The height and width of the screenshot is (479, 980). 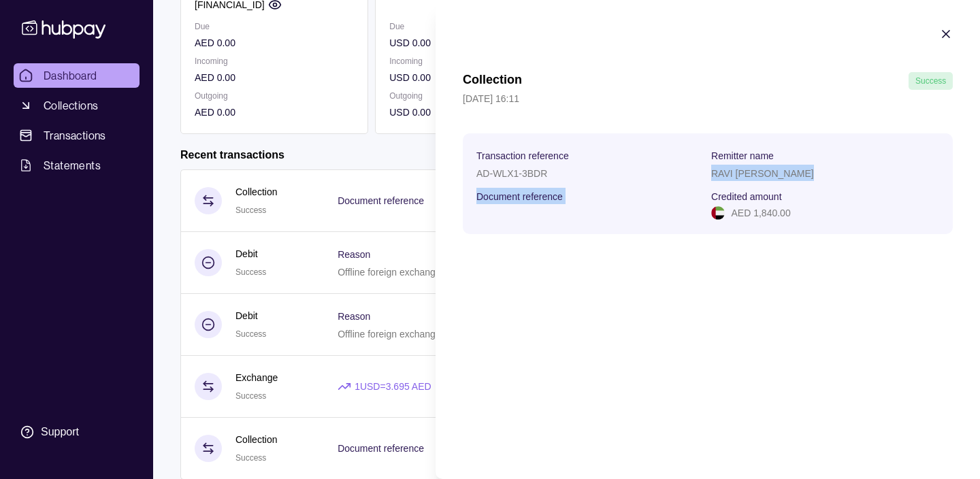 What do you see at coordinates (743, 156) in the screenshot?
I see `p: Remitter name` at bounding box center [743, 156].